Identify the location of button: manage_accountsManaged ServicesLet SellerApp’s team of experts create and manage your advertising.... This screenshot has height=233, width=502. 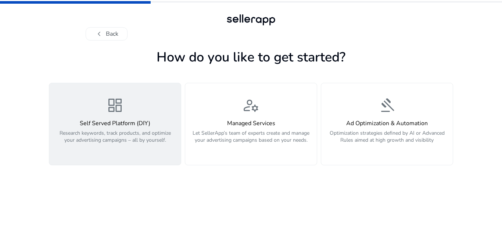
(251, 124).